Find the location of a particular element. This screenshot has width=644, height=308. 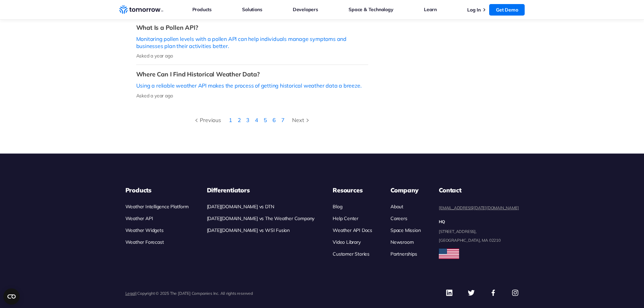

h3: Where Can I Find Historical Weather Data? is located at coordinates (252, 73).